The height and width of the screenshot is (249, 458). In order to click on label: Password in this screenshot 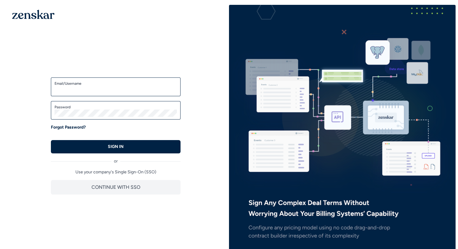, I will do `click(116, 107)`.